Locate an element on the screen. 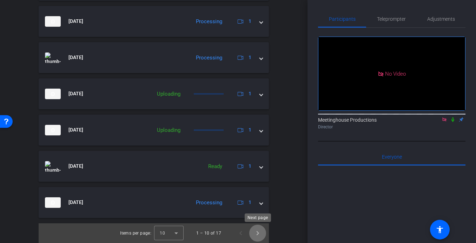  div: Items per page: is located at coordinates (136, 233).